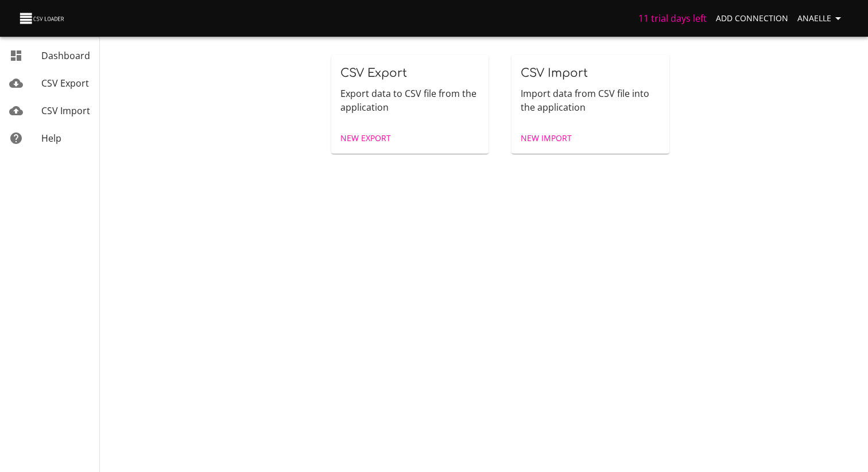 The image size is (868, 472). What do you see at coordinates (590, 101) in the screenshot?
I see `p: Import data from CSV file into the application` at bounding box center [590, 101].